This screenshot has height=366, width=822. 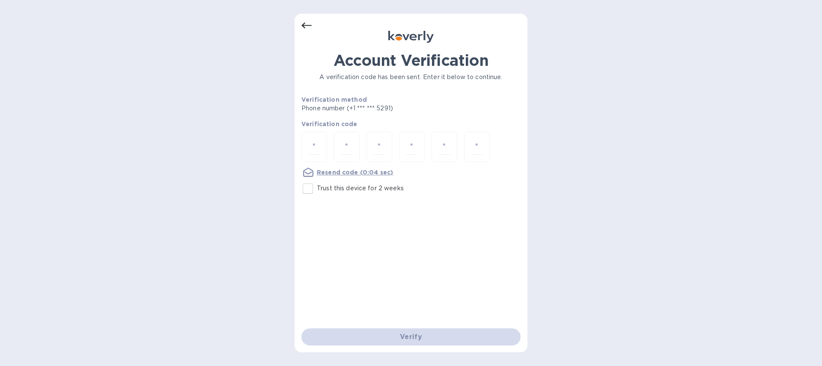 I want to click on p: Trust this device for 2 weeks, so click(x=360, y=188).